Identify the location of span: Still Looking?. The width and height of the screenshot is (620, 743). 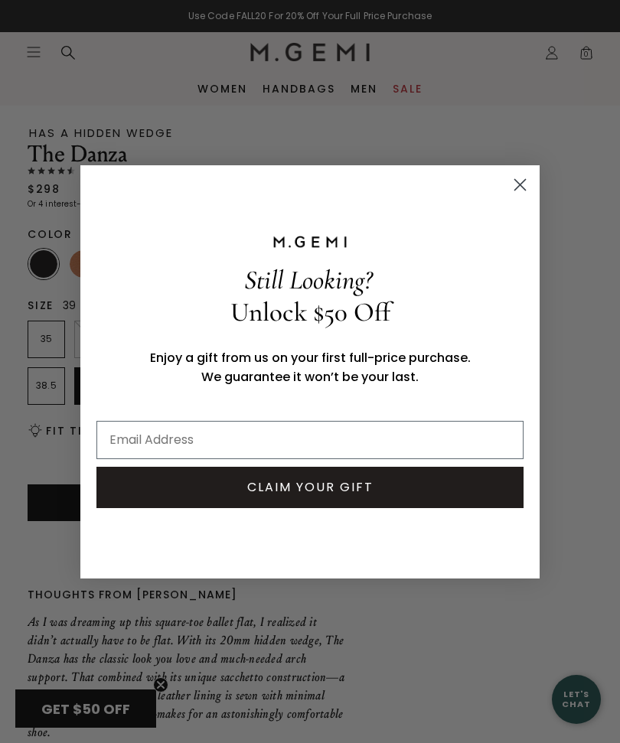
(307, 280).